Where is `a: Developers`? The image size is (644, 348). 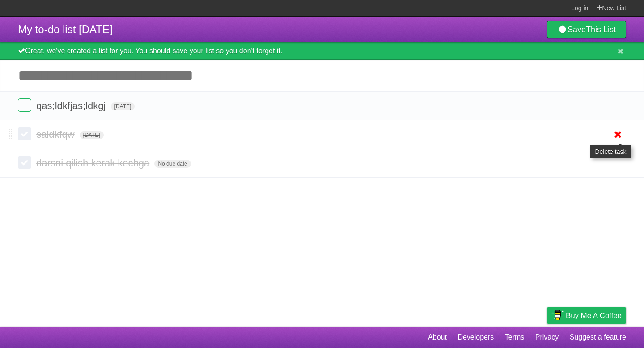
a: Developers is located at coordinates (475, 337).